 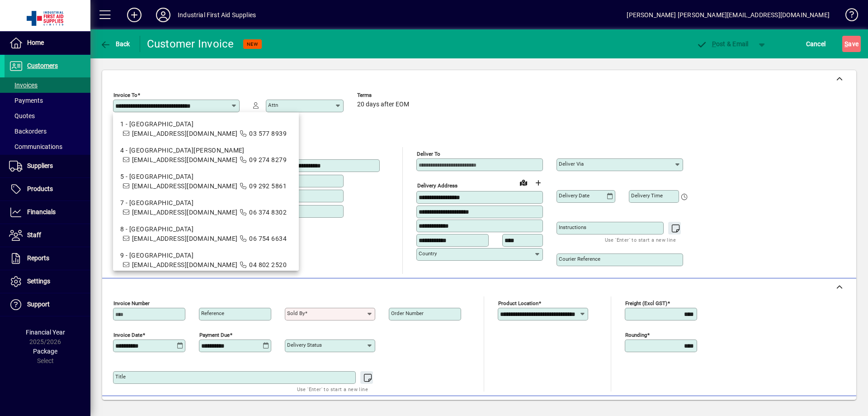 What do you see at coordinates (38, 258) in the screenshot?
I see `span: Reports` at bounding box center [38, 258].